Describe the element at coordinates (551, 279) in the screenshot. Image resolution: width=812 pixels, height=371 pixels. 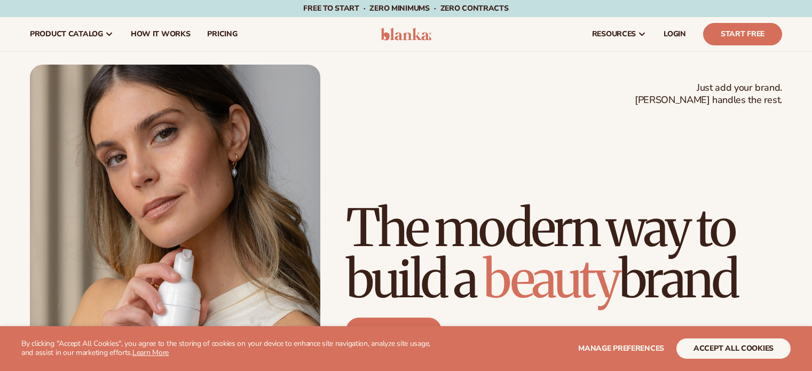
I see `span: beauty` at that location.